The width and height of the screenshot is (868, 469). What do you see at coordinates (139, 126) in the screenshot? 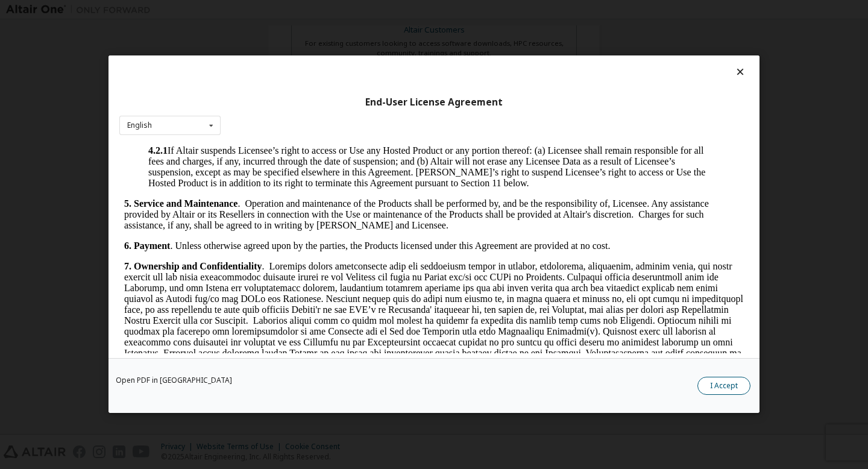
I see `div: English` at bounding box center [139, 126].